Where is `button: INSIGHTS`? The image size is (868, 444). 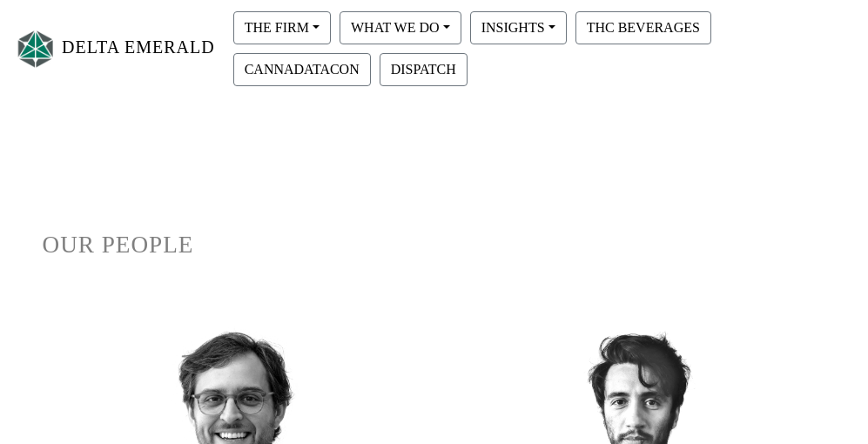 button: INSIGHTS is located at coordinates (518, 28).